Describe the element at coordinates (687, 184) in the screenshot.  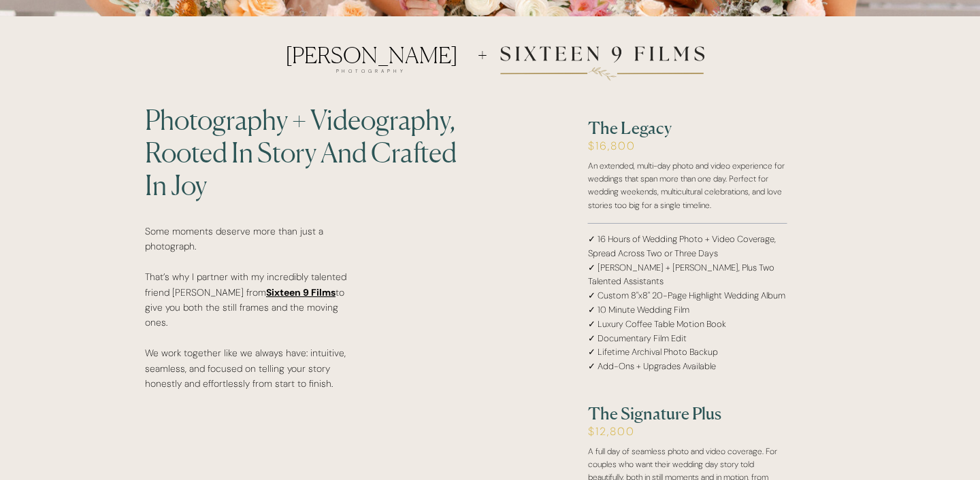
I see `p: An extended, multi-day photo and video experience for weddings that span more than one day. Perfe...` at that location.